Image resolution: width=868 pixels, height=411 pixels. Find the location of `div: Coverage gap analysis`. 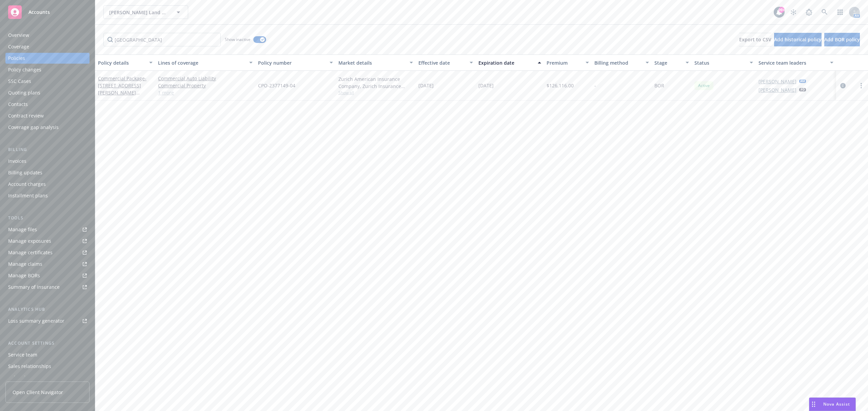

div: Coverage gap analysis is located at coordinates (33, 127).